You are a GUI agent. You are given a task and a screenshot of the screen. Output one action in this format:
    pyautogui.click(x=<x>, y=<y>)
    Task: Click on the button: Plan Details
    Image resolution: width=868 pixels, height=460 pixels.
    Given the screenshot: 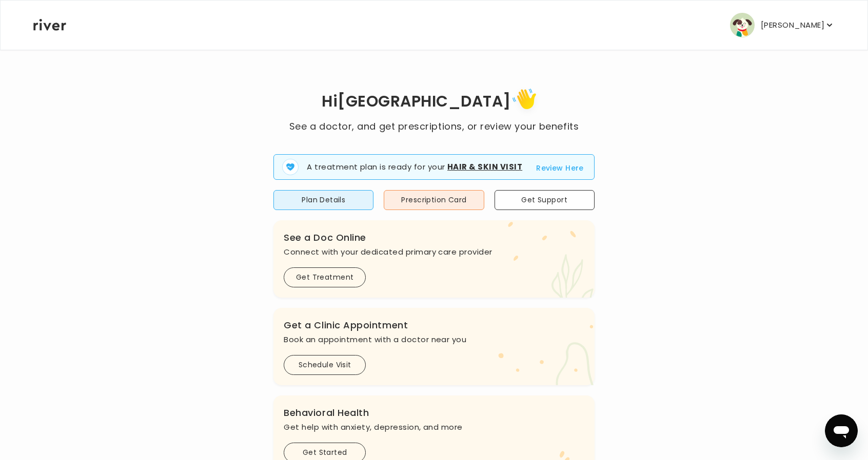 What is the action you would take?
    pyautogui.click(x=323, y=200)
    